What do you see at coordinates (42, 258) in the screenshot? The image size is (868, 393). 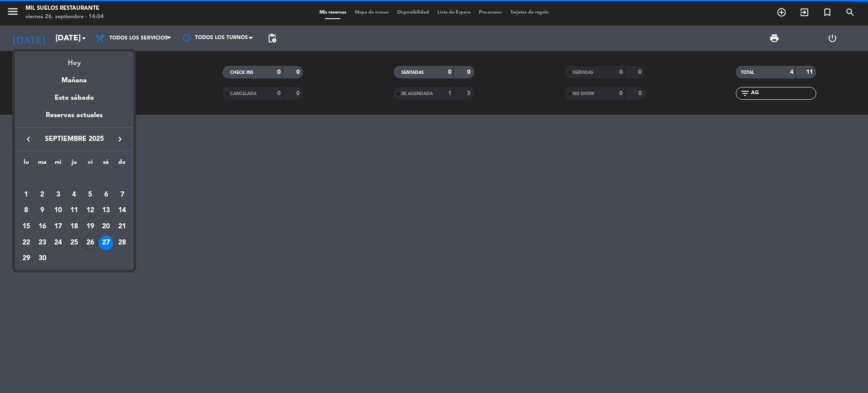 I see `div: 30` at bounding box center [42, 258].